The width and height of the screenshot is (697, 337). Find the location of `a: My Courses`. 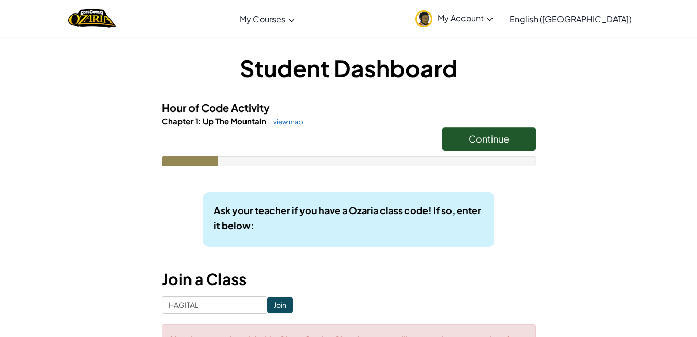

a: My Courses is located at coordinates (267, 19).